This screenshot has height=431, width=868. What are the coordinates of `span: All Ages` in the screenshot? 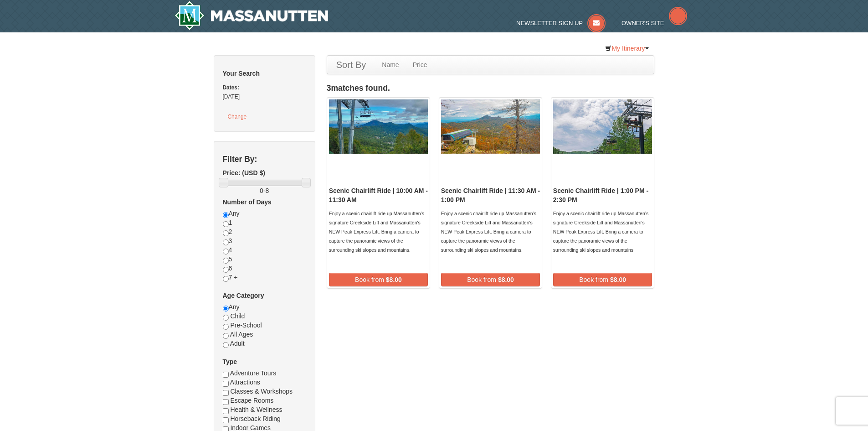 It's located at (241, 335).